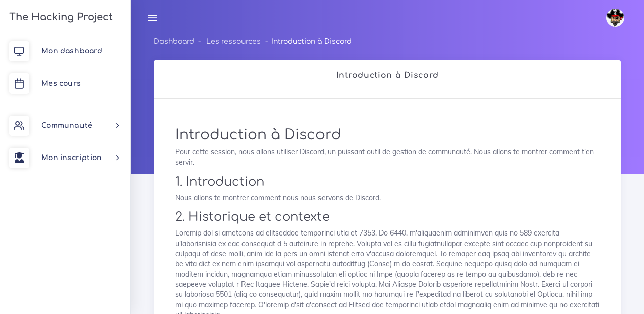  What do you see at coordinates (387, 198) in the screenshot?
I see `p: Nous allons te montrer comment nous nous servons de Discord.` at bounding box center [387, 198].